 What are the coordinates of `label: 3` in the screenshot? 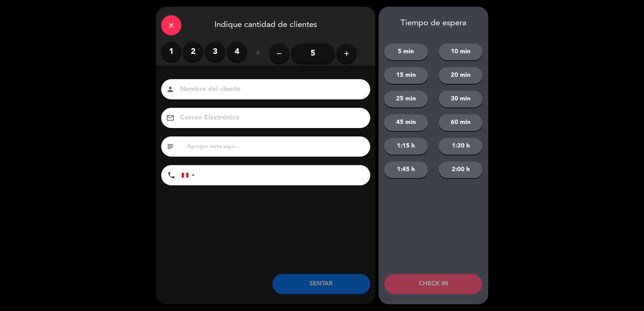 It's located at (215, 52).